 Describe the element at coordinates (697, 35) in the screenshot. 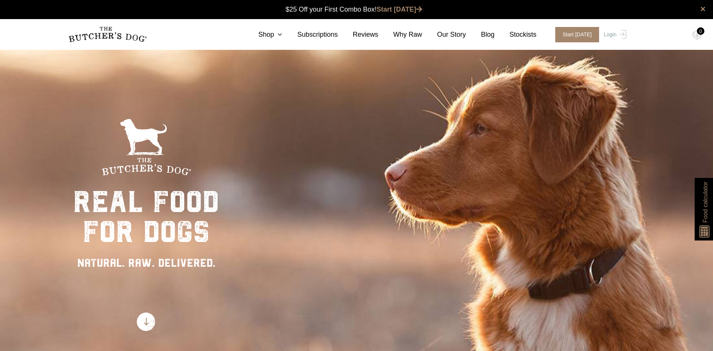

I see `img: TBD_Cart-Empty.png` at that location.